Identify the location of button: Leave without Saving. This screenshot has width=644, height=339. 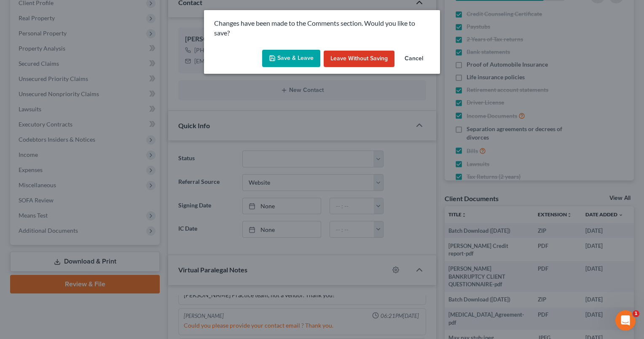
(359, 59).